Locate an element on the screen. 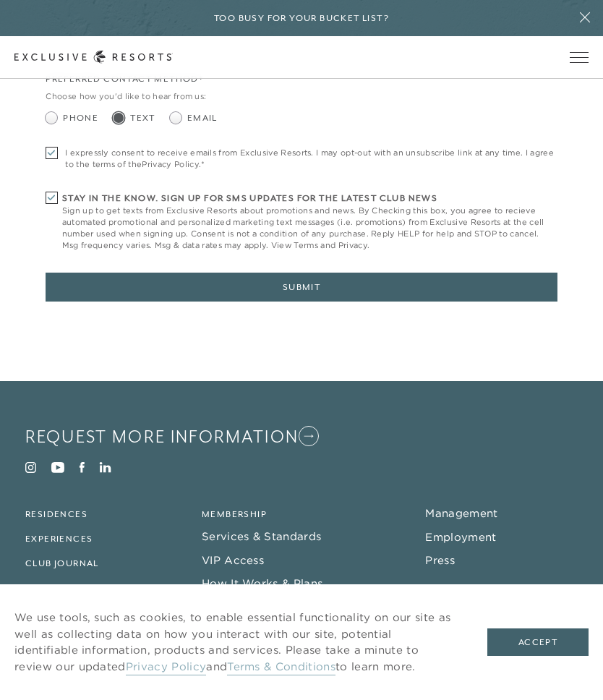 The width and height of the screenshot is (603, 700). a: Services & Standards is located at coordinates (261, 536).